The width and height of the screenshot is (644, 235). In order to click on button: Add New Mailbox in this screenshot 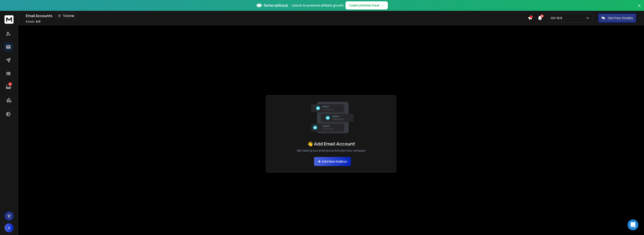, I will do `click(332, 162)`.